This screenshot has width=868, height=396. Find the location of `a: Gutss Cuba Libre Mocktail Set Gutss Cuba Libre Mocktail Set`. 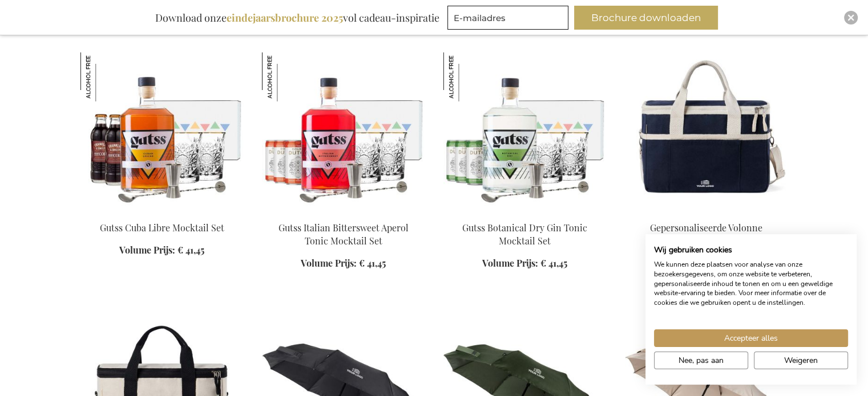

a: Gutss Cuba Libre Mocktail Set Gutss Cuba Libre Mocktail Set is located at coordinates (162, 213).